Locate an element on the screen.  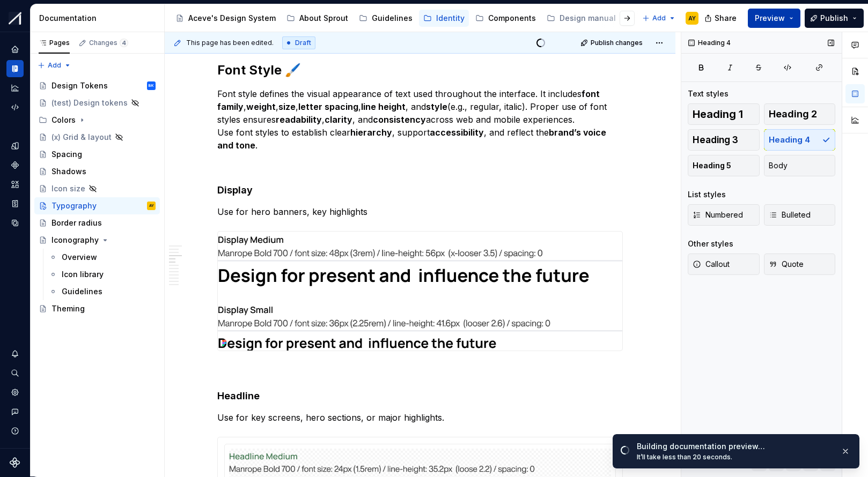
strong: consistency is located at coordinates (399, 119).